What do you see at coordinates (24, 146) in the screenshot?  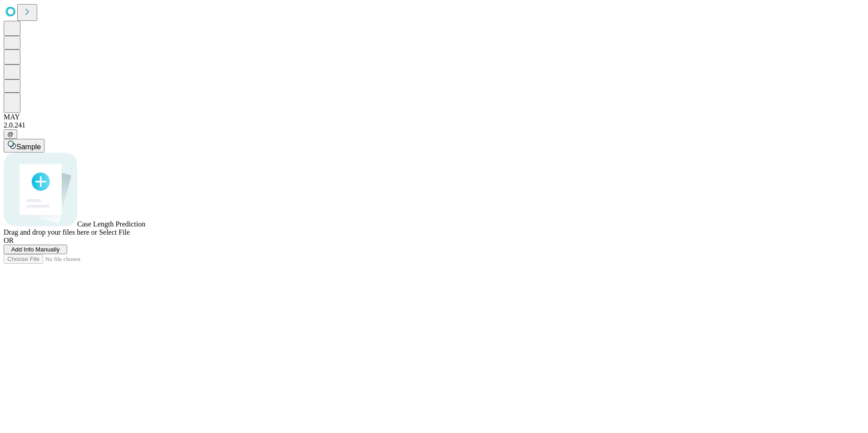 I see `button: Sample` at bounding box center [24, 146].